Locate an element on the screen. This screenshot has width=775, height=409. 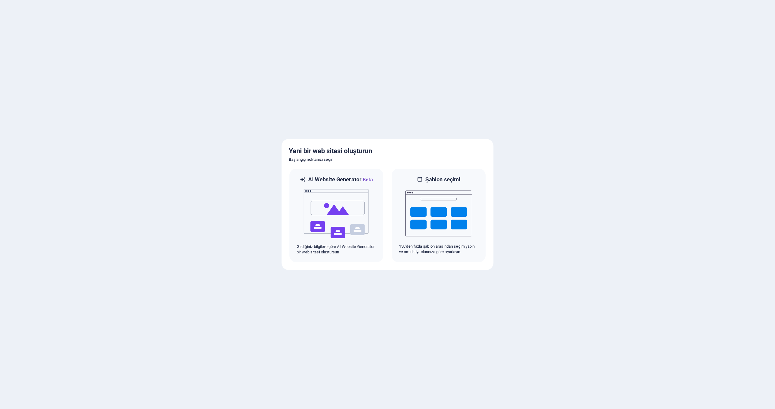
span: Beta is located at coordinates (367, 180).